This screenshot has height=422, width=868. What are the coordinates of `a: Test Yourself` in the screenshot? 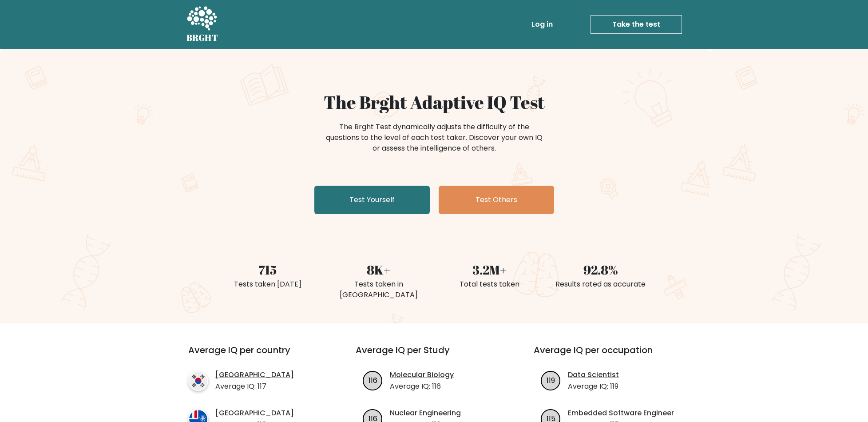 It's located at (372, 200).